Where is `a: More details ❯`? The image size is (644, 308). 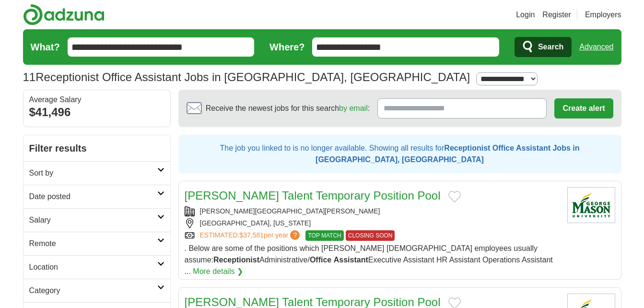 a: More details ❯ is located at coordinates (218, 271).